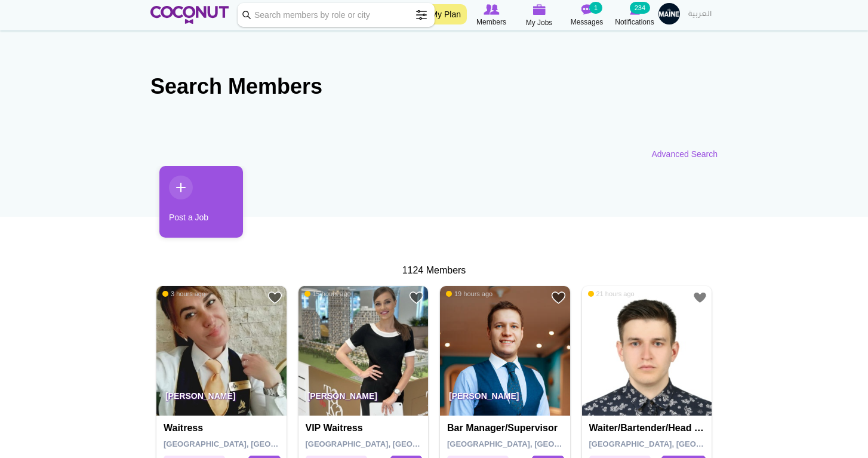 The image size is (868, 458). What do you see at coordinates (587, 10) in the screenshot?
I see `img: Messages` at bounding box center [587, 10].